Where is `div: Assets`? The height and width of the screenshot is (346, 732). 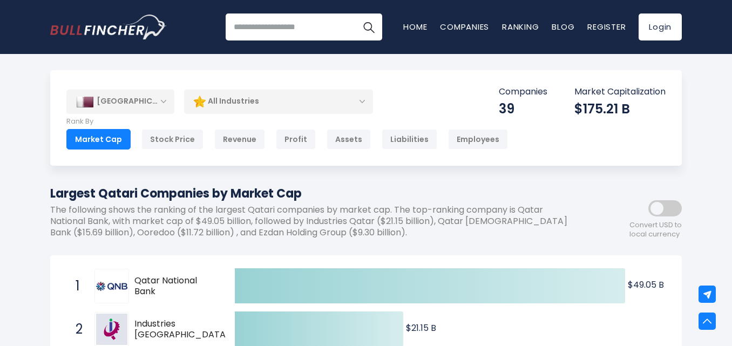
div: Assets is located at coordinates (349, 139).